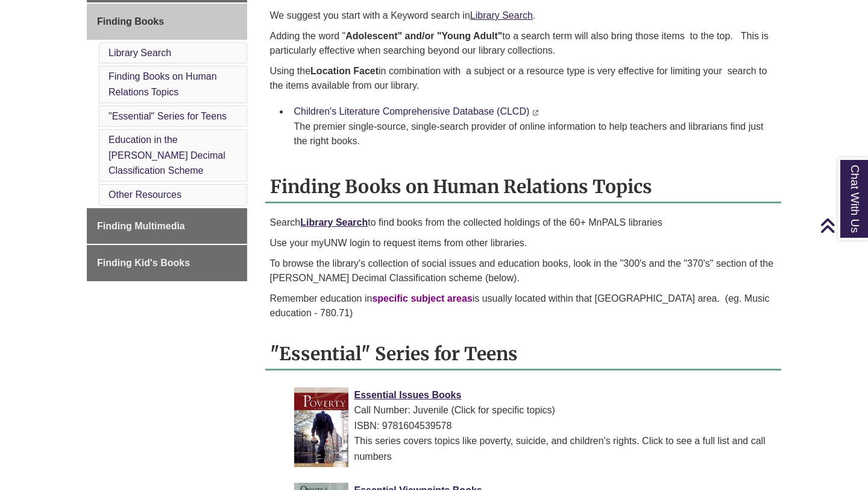 The height and width of the screenshot is (490, 868). I want to click on p: Using the in combination with a subject or a resource type is very effective for limiting your se..., so click(523, 79).